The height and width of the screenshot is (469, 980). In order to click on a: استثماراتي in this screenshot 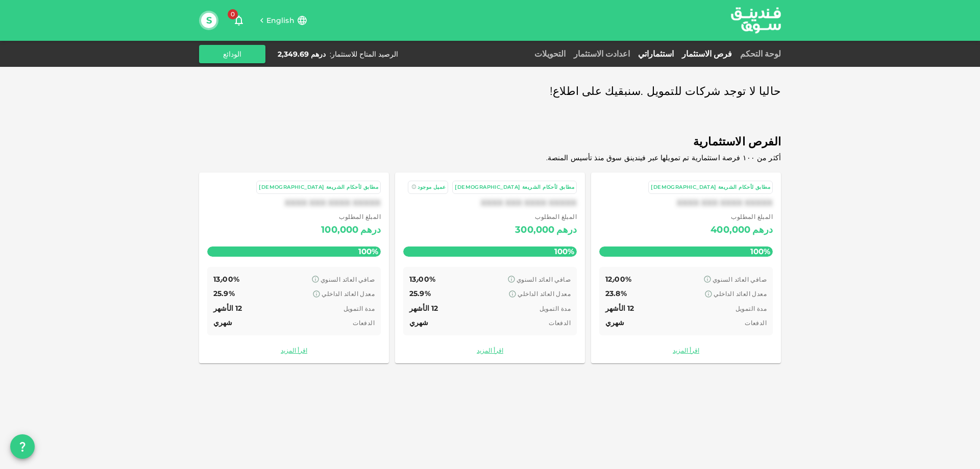, I will do `click(655, 53)`.